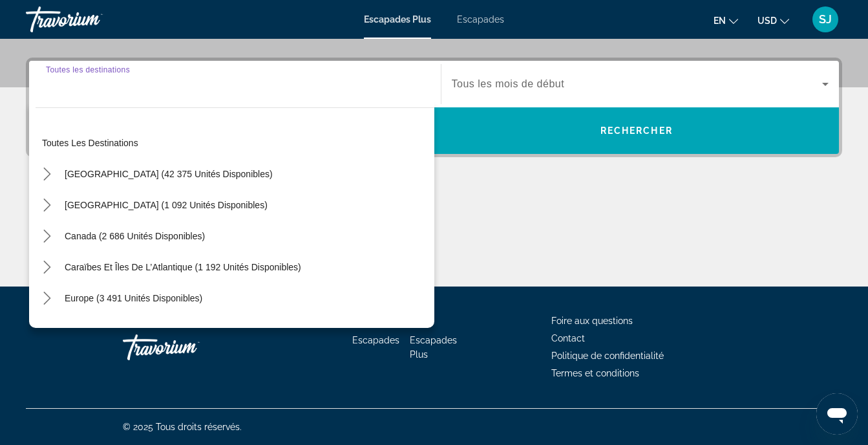 Image resolution: width=868 pixels, height=445 pixels. Describe the element at coordinates (636, 130) in the screenshot. I see `button: Rechercher` at that location.